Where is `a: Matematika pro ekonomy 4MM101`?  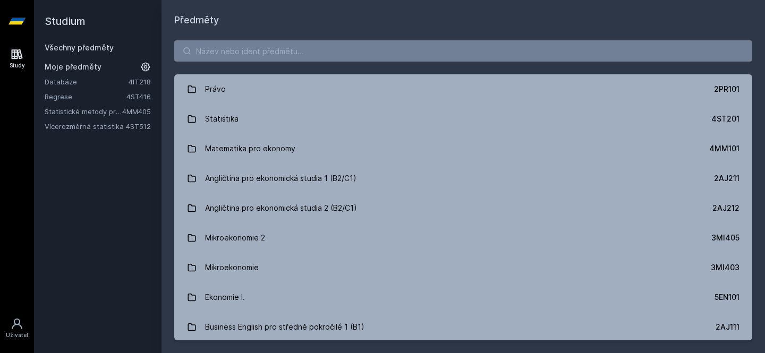
a: Matematika pro ekonomy 4MM101 is located at coordinates (463, 149).